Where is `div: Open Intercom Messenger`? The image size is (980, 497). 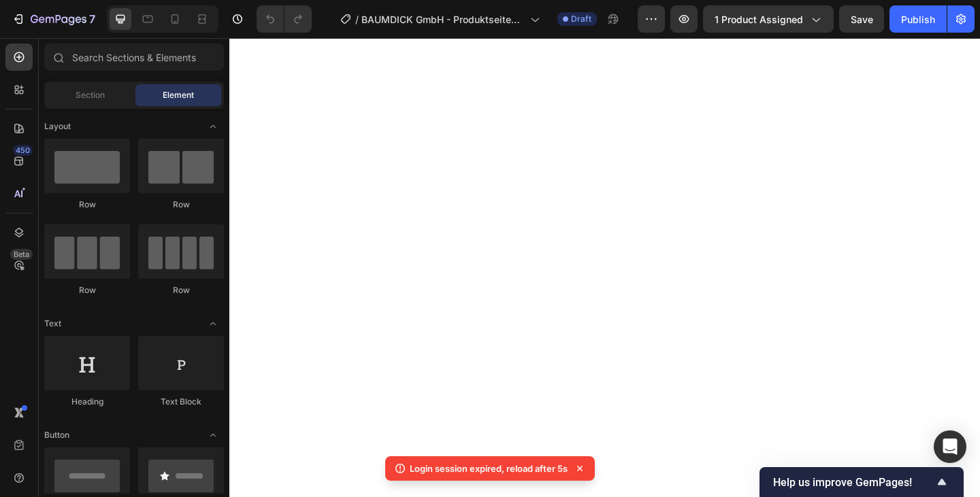
div: Open Intercom Messenger is located at coordinates (950, 447).